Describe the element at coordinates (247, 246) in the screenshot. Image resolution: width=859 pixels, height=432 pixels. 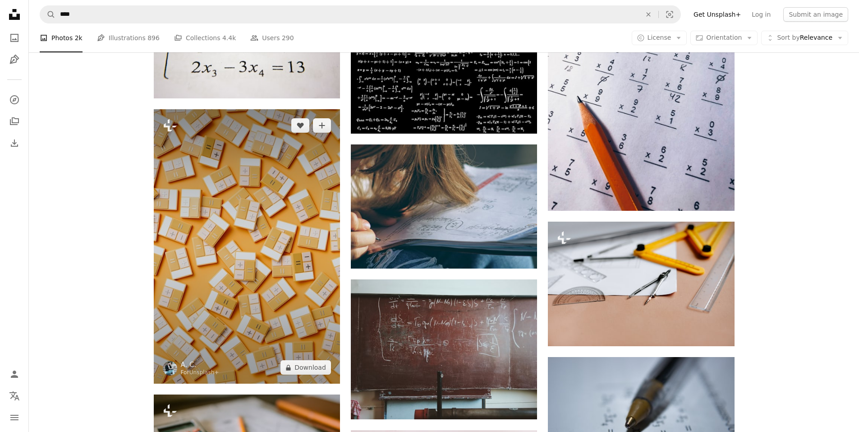
I see `img: a bunch of yellow and white boxes on a yellow surface` at that location.